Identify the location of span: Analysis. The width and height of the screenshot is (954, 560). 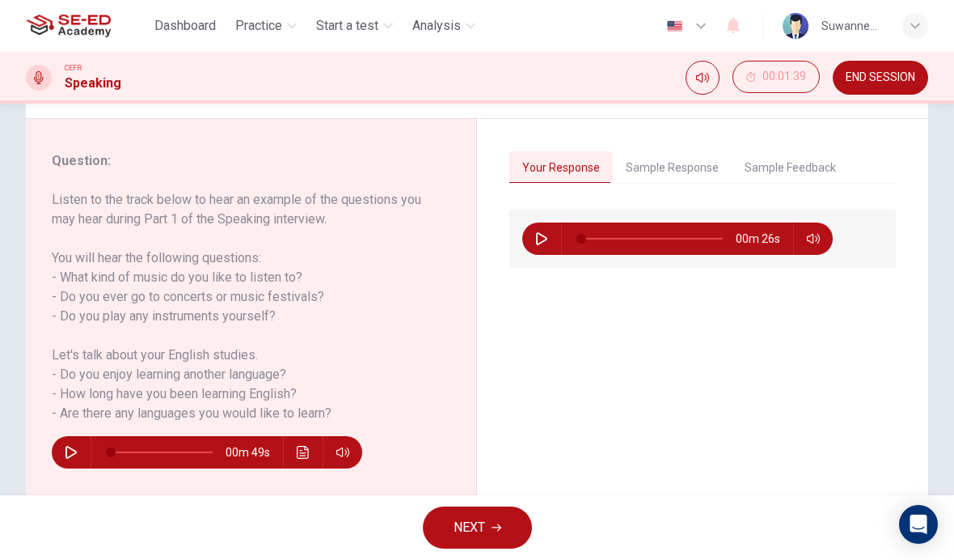
(437, 26).